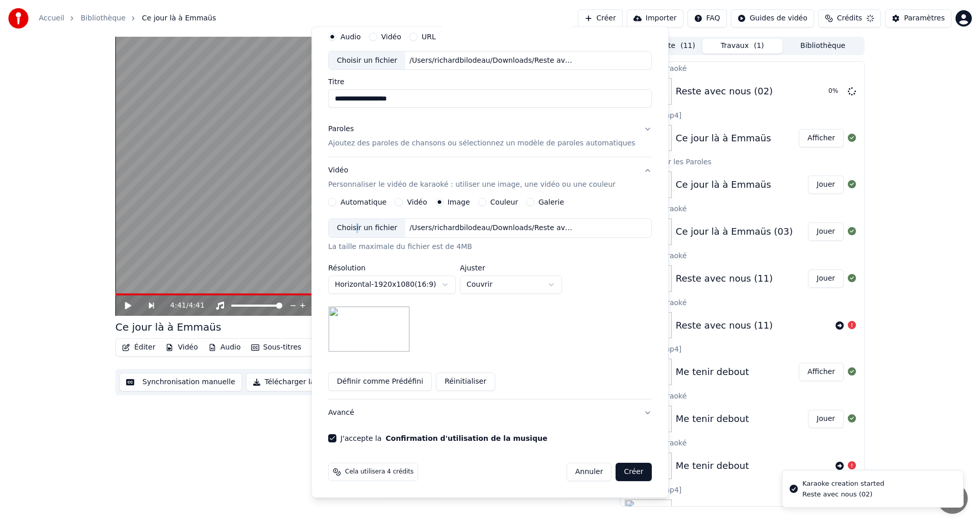 The height and width of the screenshot is (524, 980). I want to click on div: /Users/richardbilodeau/Downloads/Reste avec nous/Reste avec nous (02).wav, so click(492, 61).